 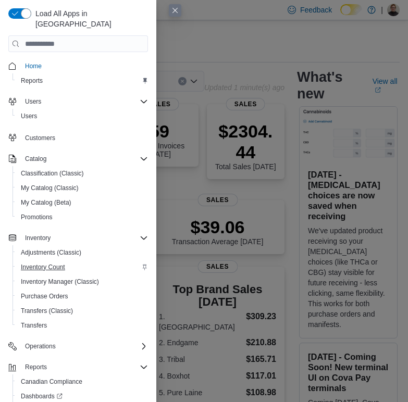 I want to click on a: Customers, so click(x=40, y=138).